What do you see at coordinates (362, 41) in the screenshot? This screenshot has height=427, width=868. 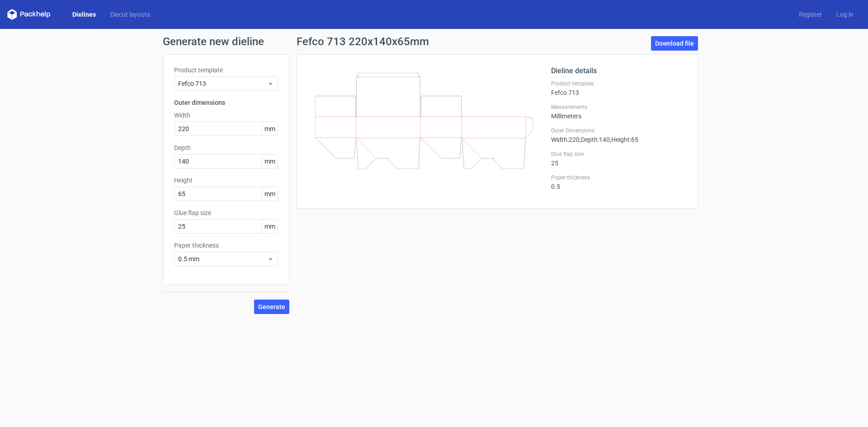 I see `h1: Fefco 713 220x140x65mm` at bounding box center [362, 41].